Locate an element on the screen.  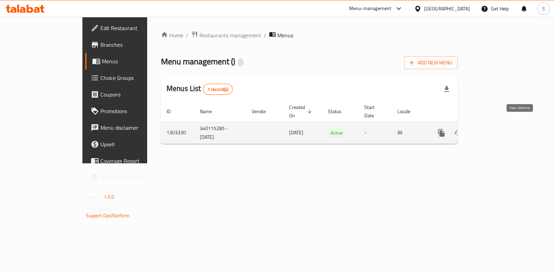
span: S is located at coordinates (543, 9).